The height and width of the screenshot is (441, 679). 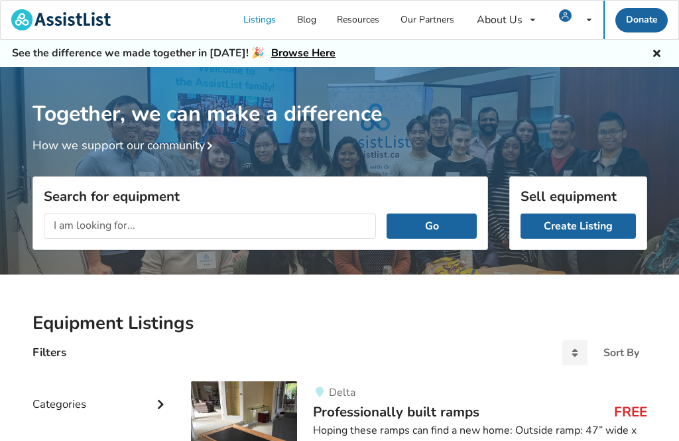 I want to click on a: Resources, so click(x=359, y=20).